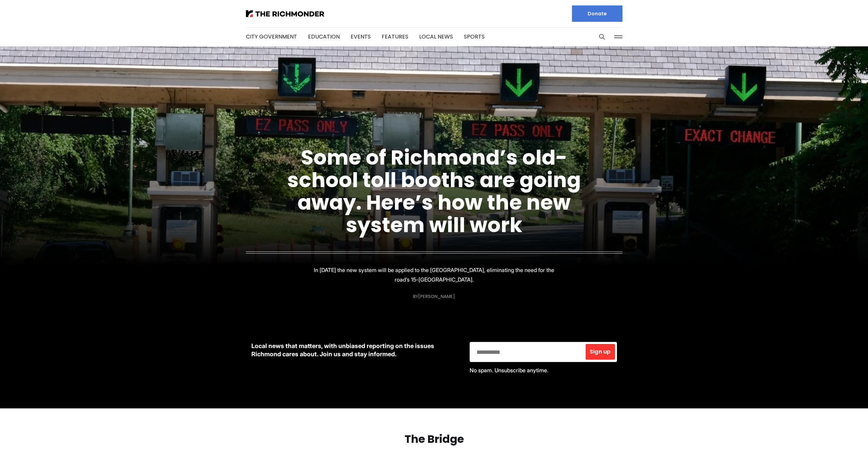 The height and width of the screenshot is (451, 868). I want to click on a: Some of Richmond’s old-school toll booths are going away. Here’s how the new system will work, so click(434, 191).